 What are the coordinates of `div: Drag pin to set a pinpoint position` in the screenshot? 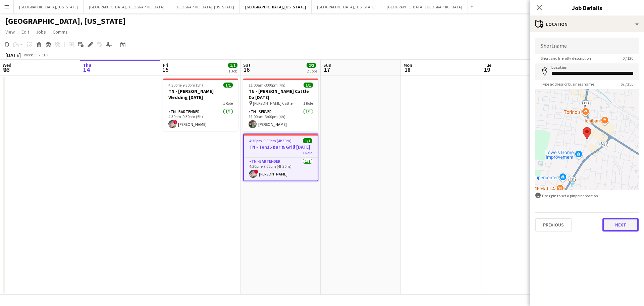 It's located at (587, 196).